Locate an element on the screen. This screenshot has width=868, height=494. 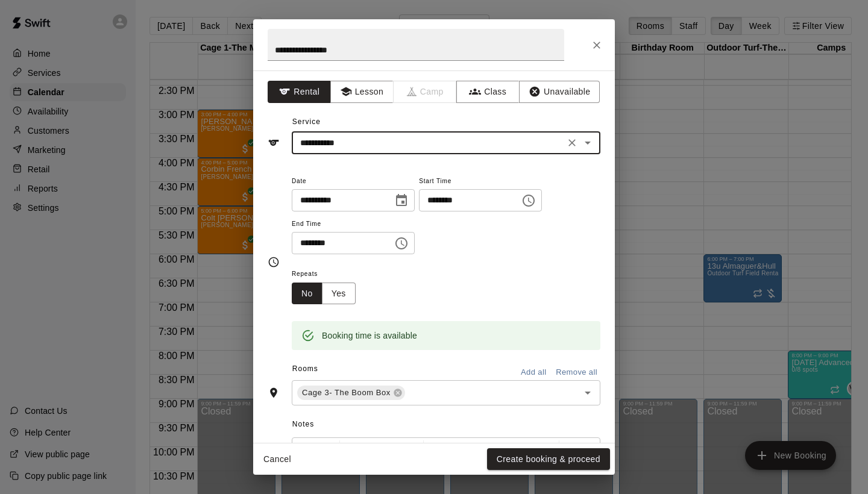
button: Unavailable is located at coordinates (560, 92).